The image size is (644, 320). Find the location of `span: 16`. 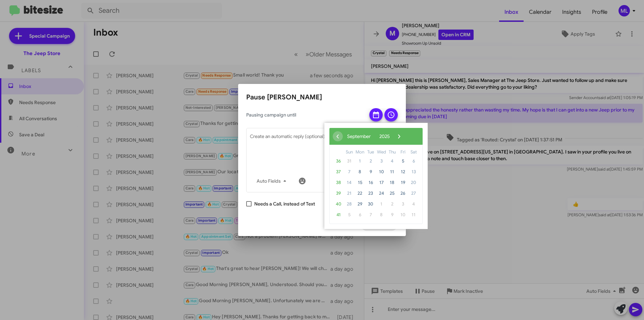

span: 16 is located at coordinates (370, 183).